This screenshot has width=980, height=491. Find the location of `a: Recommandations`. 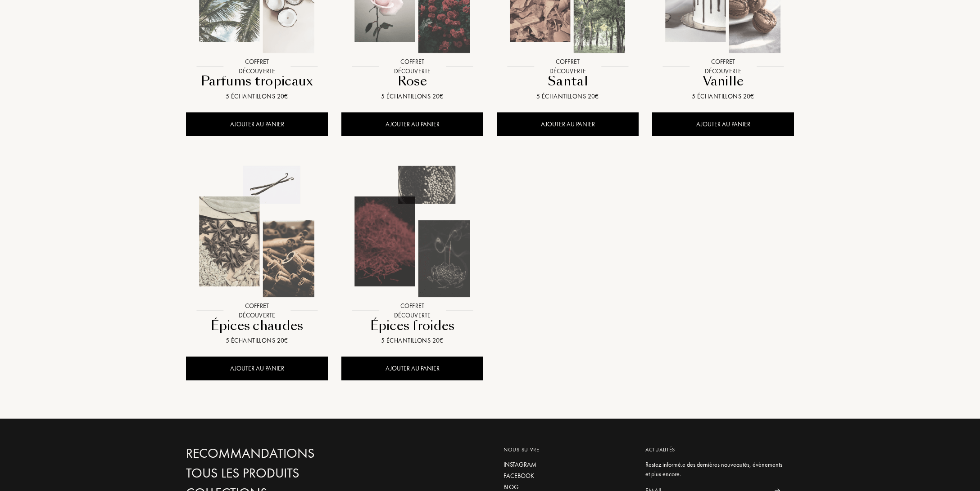

a: Recommandations is located at coordinates (283, 454).